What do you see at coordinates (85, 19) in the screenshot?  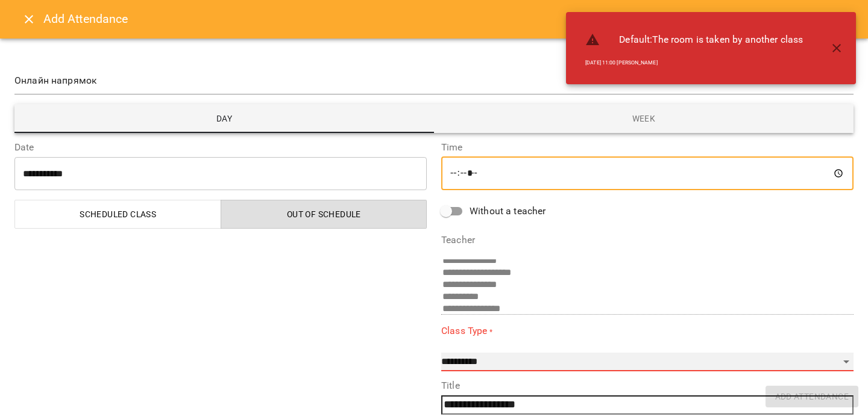 I see `h6: Add Attendance` at bounding box center [85, 19].